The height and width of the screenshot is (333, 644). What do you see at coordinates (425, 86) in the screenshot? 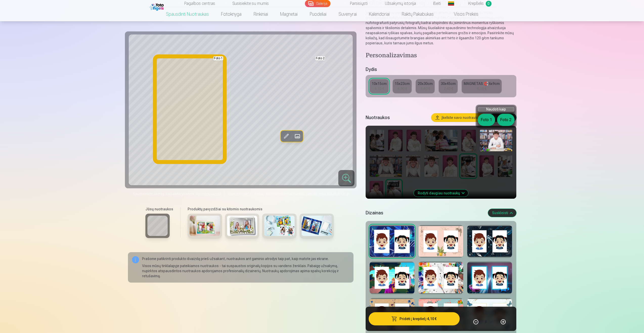
I see `a: 20x30cm5,40 €` at bounding box center [425, 86].